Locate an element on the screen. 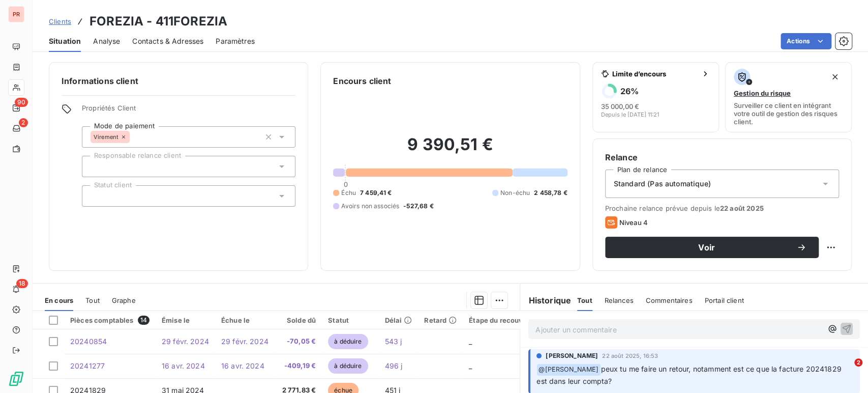 The width and height of the screenshot is (868, 393). span: Portail client is located at coordinates (724, 300).